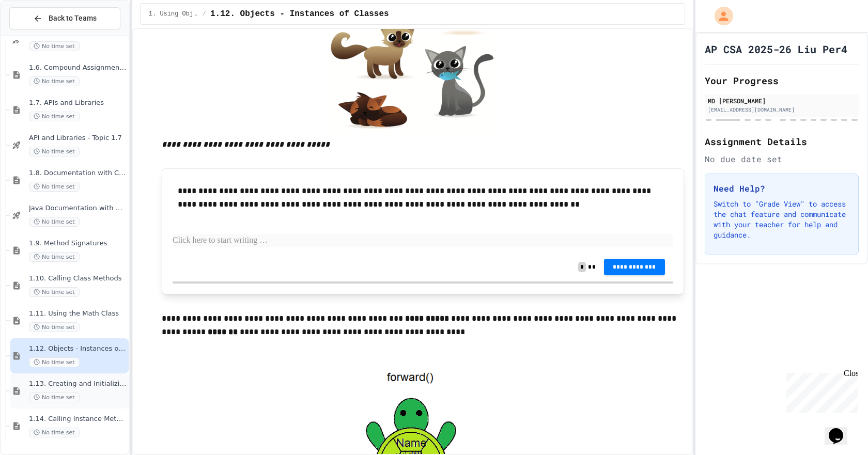 This screenshot has height=455, width=868. Describe the element at coordinates (77, 243) in the screenshot. I see `span: 1.9. Method Signatures` at that location.